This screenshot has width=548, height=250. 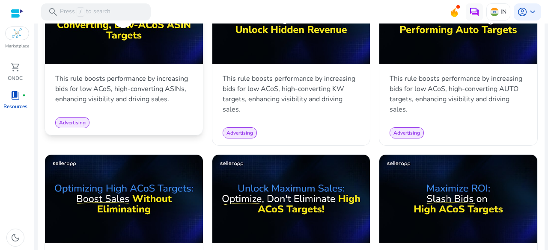 I want to click on p: This rule boosts performance by increasing bids for low ACoS, high-converting ASINs, enhancing vi..., so click(x=124, y=89).